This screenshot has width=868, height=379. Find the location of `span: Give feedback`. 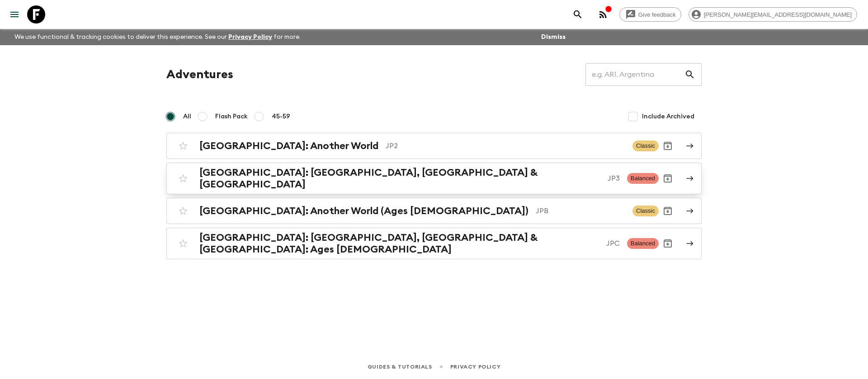

span: Give feedback is located at coordinates (657, 14).